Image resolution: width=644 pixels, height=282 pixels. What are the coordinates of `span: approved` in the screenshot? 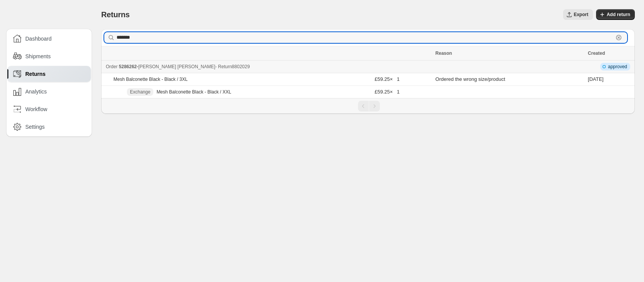 It's located at (618, 67).